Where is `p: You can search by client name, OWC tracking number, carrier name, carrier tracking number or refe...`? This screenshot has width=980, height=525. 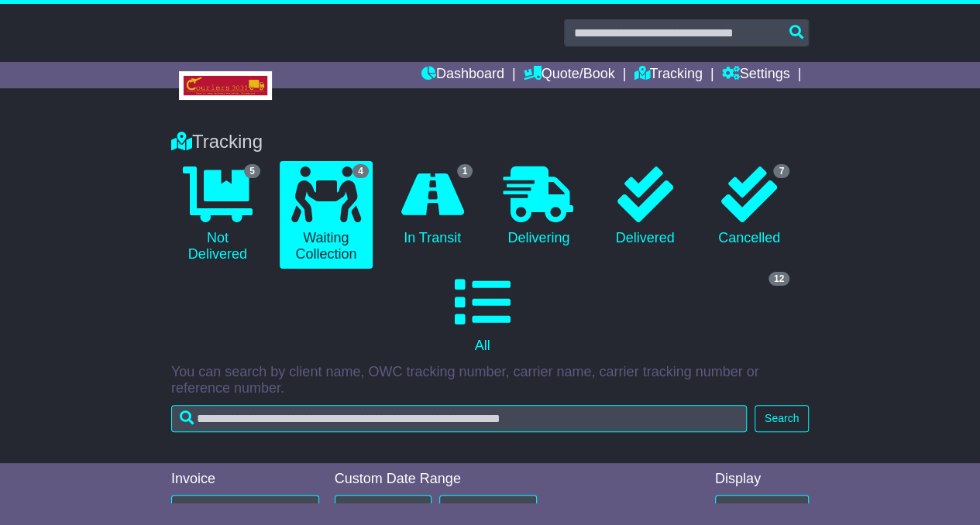
p: You can search by client name, OWC tracking number, carrier name, carrier tracking number or refe... is located at coordinates (489, 380).